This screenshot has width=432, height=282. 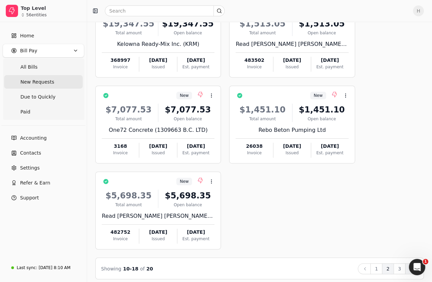 I want to click on button: H, so click(x=418, y=11).